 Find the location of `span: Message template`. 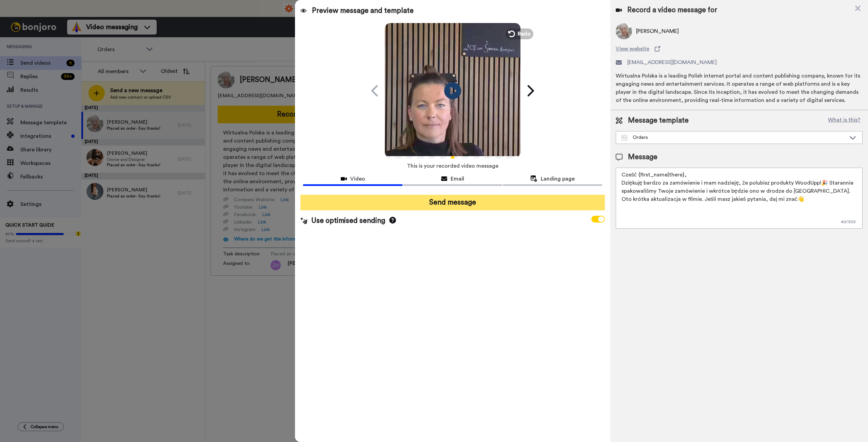

span: Message template is located at coordinates (658, 120).